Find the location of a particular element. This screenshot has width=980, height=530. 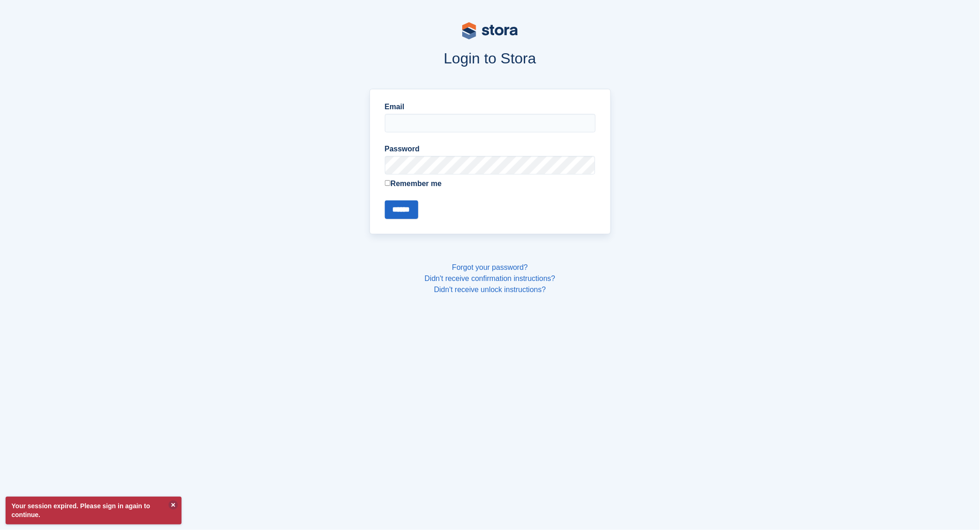

label: Password is located at coordinates (490, 149).